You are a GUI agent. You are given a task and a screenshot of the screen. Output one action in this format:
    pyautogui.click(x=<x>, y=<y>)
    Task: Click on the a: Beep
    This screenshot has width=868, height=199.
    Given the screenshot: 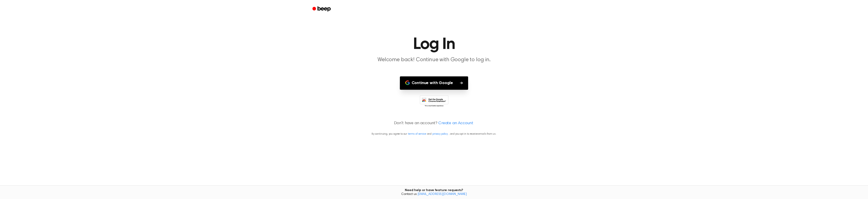 What is the action you would take?
    pyautogui.click(x=322, y=9)
    